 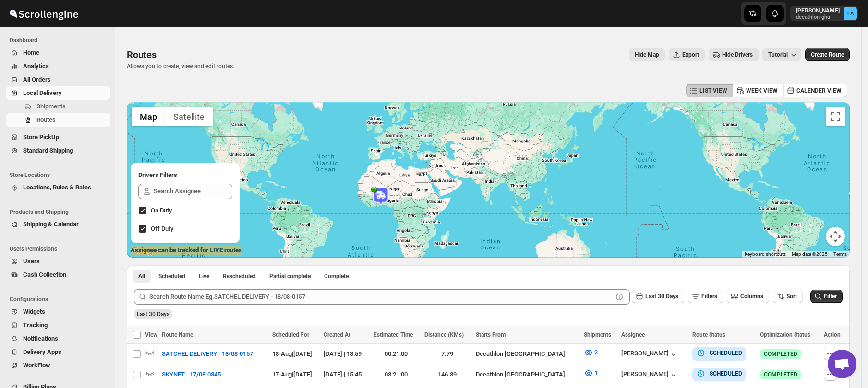 What do you see at coordinates (207, 354) in the screenshot?
I see `button: SATCHEL DELIVERY - 18/08-0157` at bounding box center [207, 354].